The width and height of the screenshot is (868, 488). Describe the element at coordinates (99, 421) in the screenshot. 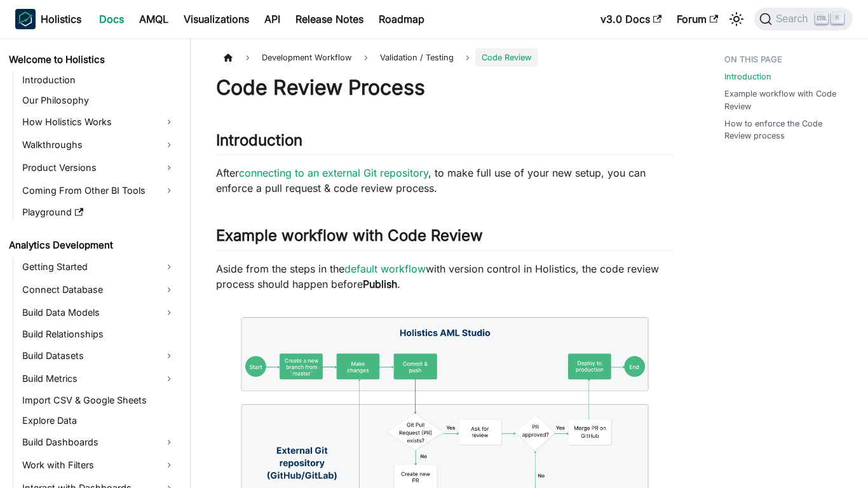

I see `a: Explore Data` at that location.